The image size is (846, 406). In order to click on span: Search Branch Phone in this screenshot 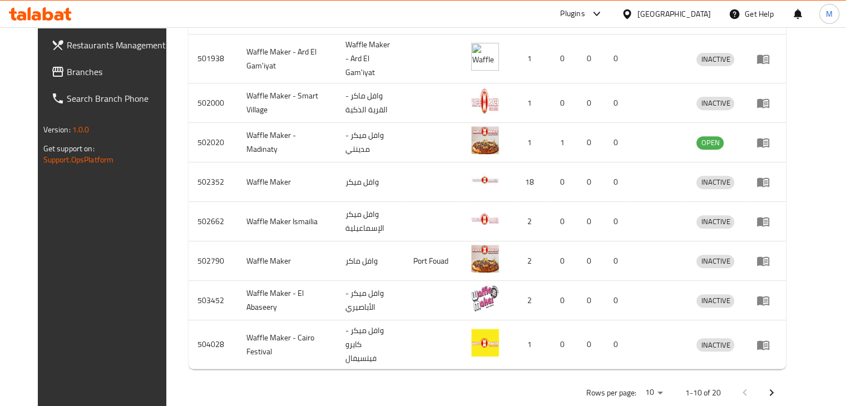, I will do `click(118, 98)`.